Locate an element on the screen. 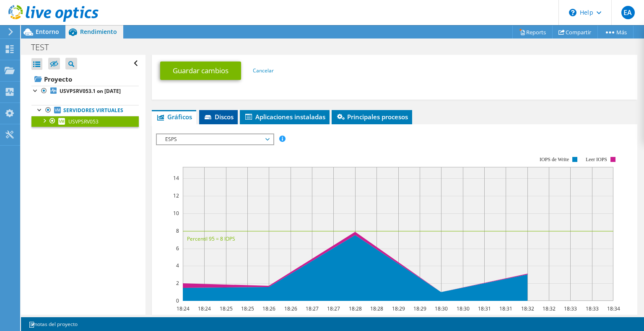 This screenshot has height=331, width=644. text: 0 is located at coordinates (177, 301).